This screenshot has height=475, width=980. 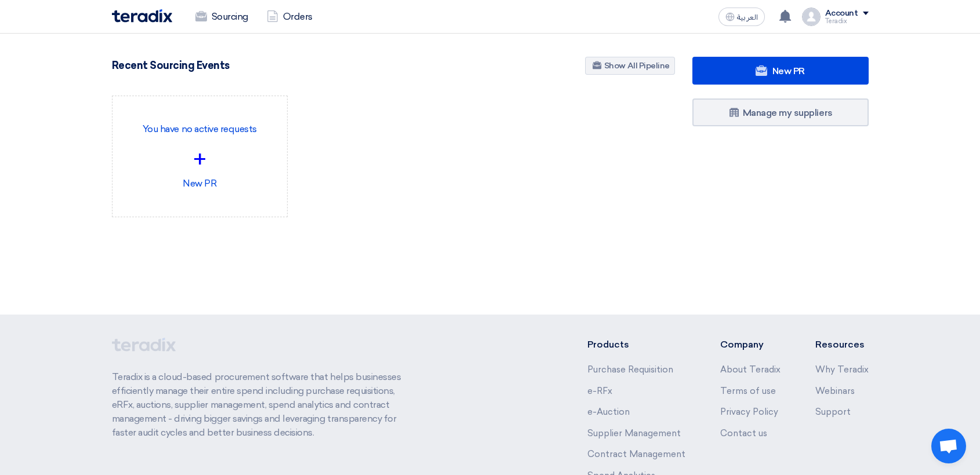 I want to click on p: Teradix is a cloud-based procurement software that helps businesses efficiently manage their enti..., so click(x=263, y=405).